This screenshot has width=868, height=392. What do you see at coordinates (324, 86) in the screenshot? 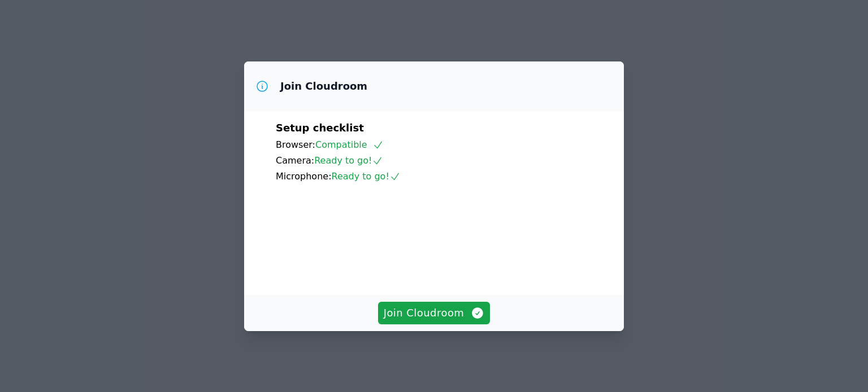
I see `h3: Join Cloudroom` at bounding box center [324, 86].